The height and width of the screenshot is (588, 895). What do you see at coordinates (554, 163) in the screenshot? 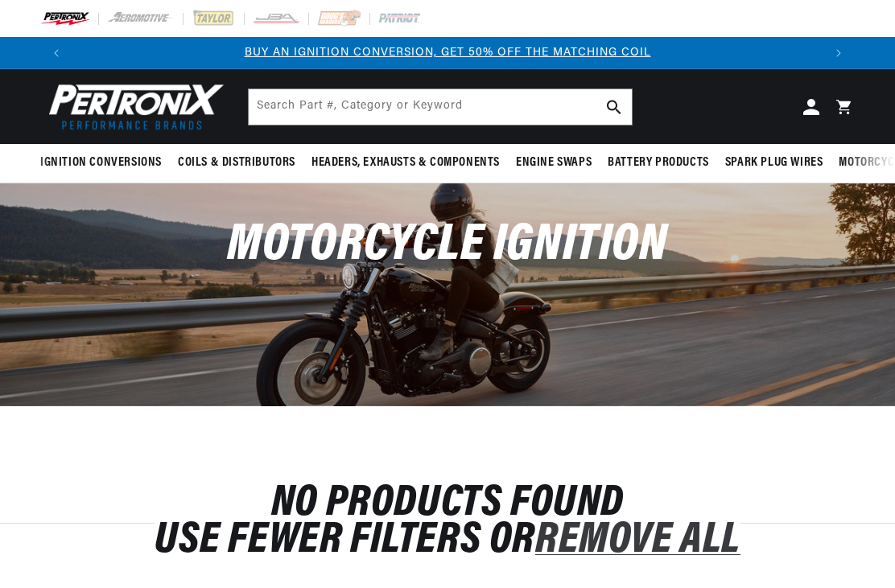
I see `summary: Engine Swaps` at bounding box center [554, 163].